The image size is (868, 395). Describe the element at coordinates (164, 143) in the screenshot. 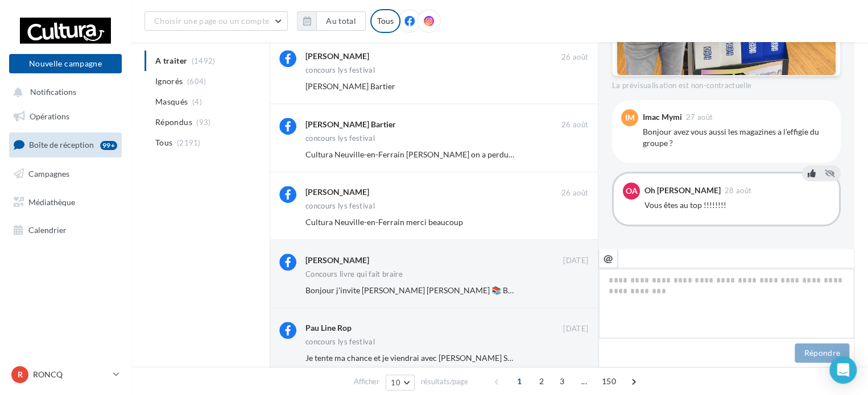

I see `span: Tous` at that location.